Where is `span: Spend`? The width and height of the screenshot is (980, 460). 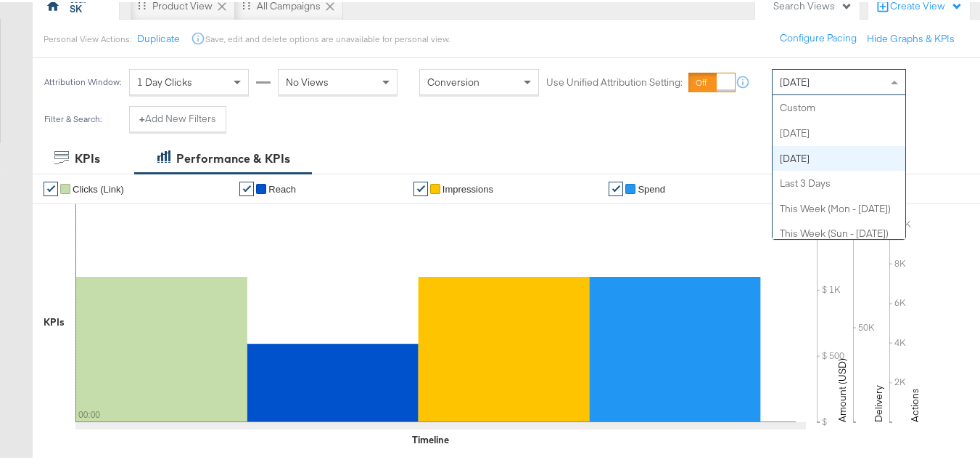
span: Spend is located at coordinates (652, 187).